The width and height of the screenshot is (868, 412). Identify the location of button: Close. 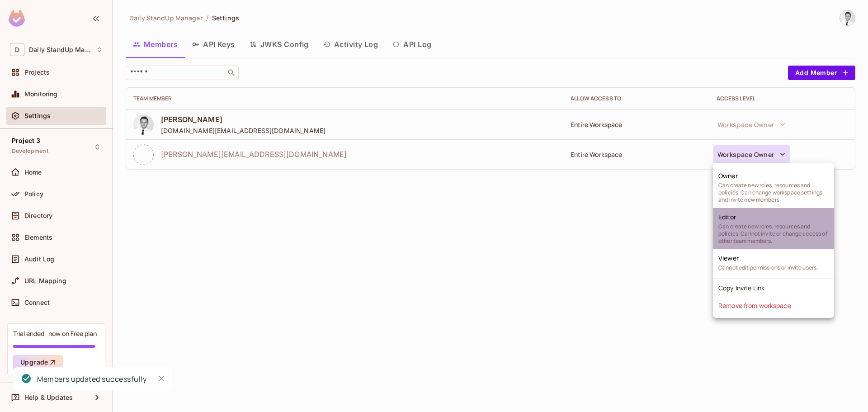
(162, 379).